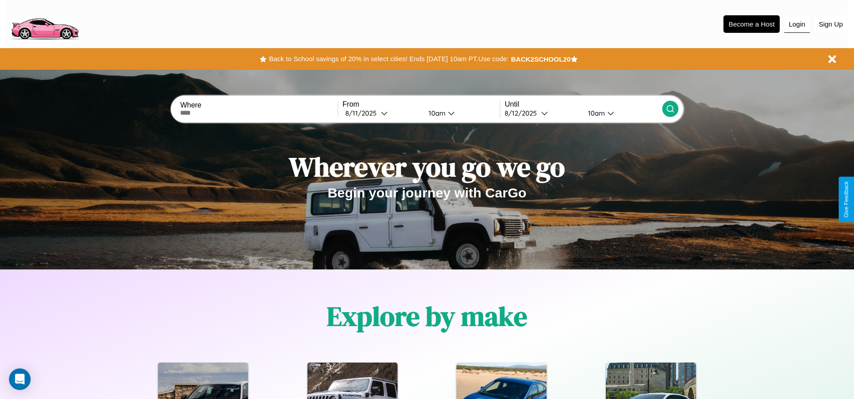 The image size is (854, 399). Describe the element at coordinates (427, 316) in the screenshot. I see `h1: Explore by make` at that location.